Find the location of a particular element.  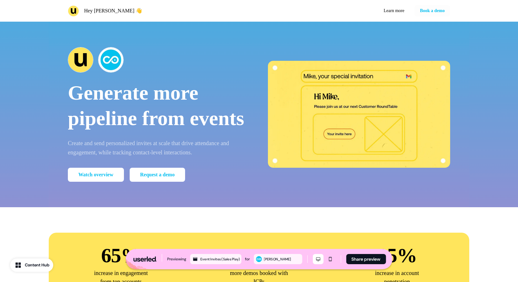

div: Content Hub is located at coordinates (37, 265).